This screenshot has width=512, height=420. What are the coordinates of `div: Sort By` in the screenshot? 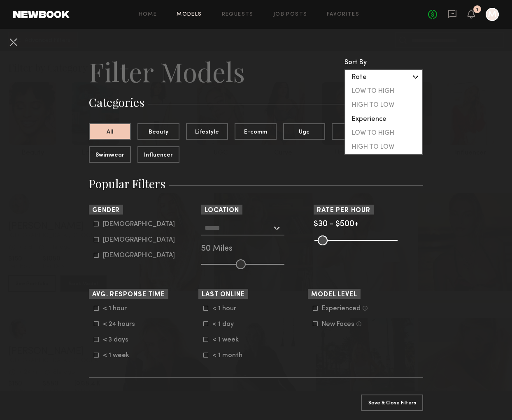 It's located at (384, 63).